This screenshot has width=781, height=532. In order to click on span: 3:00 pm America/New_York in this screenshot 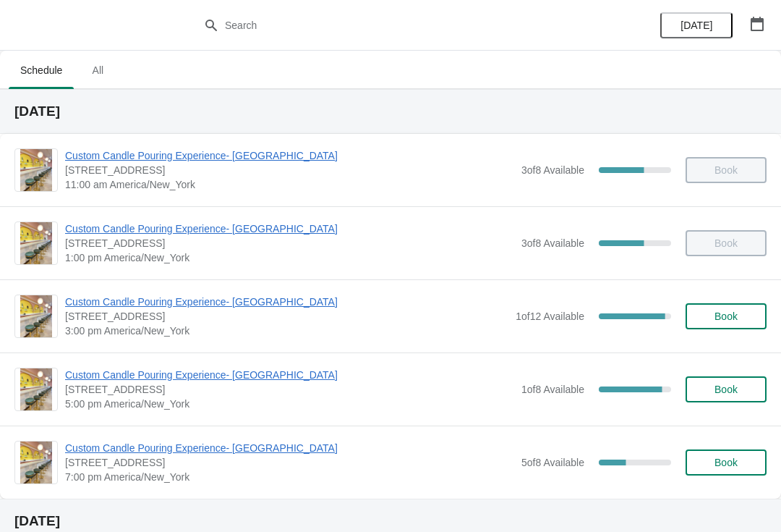, I will do `click(286, 330)`.